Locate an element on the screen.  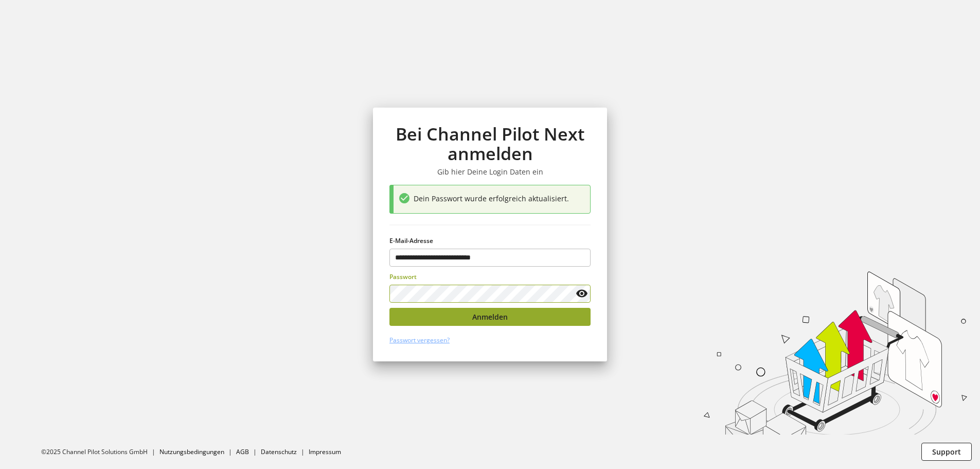
h3: Gib hier Deine Login Daten ein is located at coordinates (490, 172).